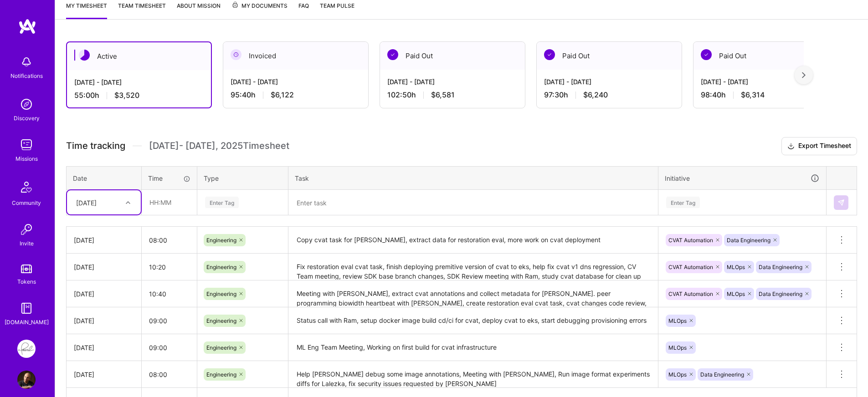  I want to click on a: Team timesheet, so click(142, 10).